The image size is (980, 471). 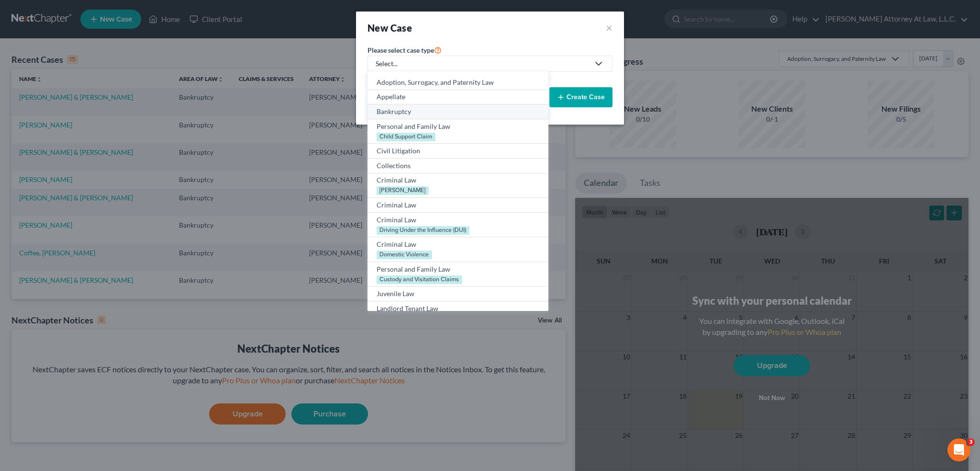 I want to click on div: Driving Under the Influence (DUI), so click(x=423, y=230).